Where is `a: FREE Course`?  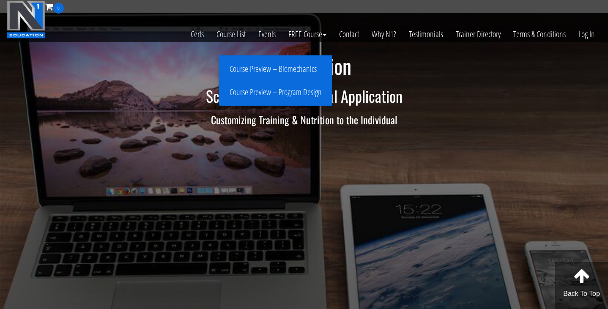
a: FREE Course is located at coordinates (307, 34).